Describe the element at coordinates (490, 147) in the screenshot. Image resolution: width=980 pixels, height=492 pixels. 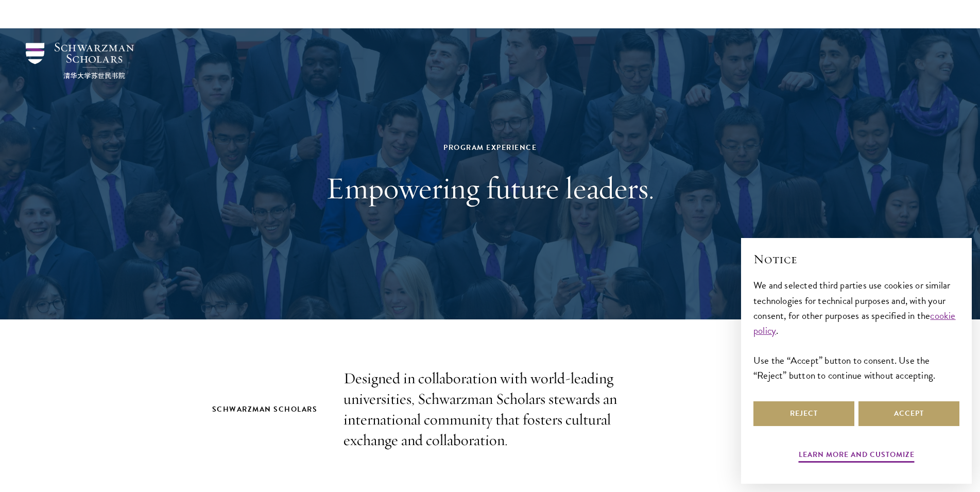
I see `div: Program Experience` at that location.